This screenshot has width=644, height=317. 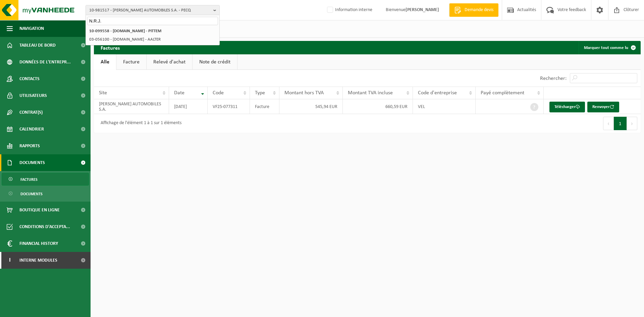 I want to click on span: Payé complètement, so click(x=503, y=93).